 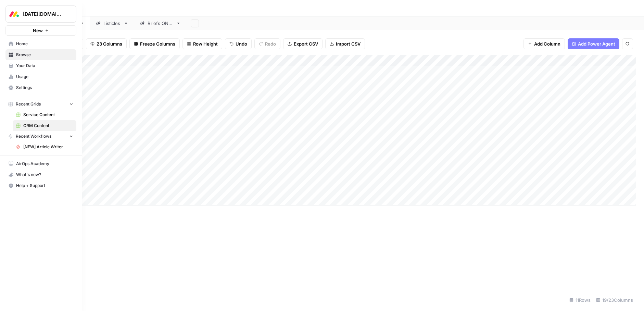 I want to click on div: 19/23 Columns, so click(x=615, y=300).